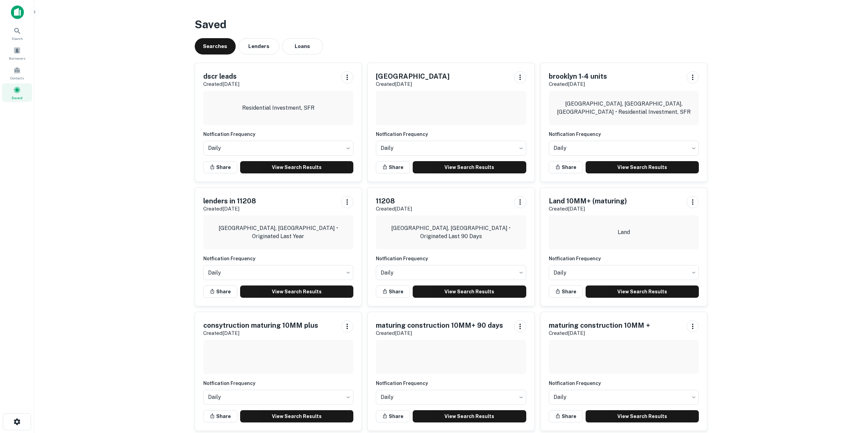 This screenshot has height=433, width=868. What do you see at coordinates (451, 24) in the screenshot?
I see `h3: Saved` at bounding box center [451, 24].